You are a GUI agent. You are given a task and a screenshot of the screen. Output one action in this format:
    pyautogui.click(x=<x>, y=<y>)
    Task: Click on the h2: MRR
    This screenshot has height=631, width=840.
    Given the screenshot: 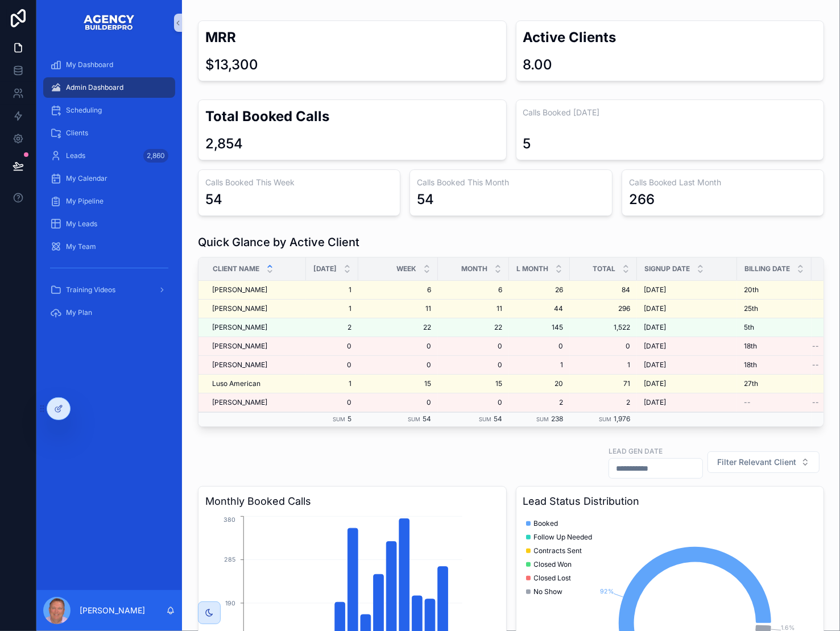 What is the action you would take?
    pyautogui.click(x=352, y=37)
    